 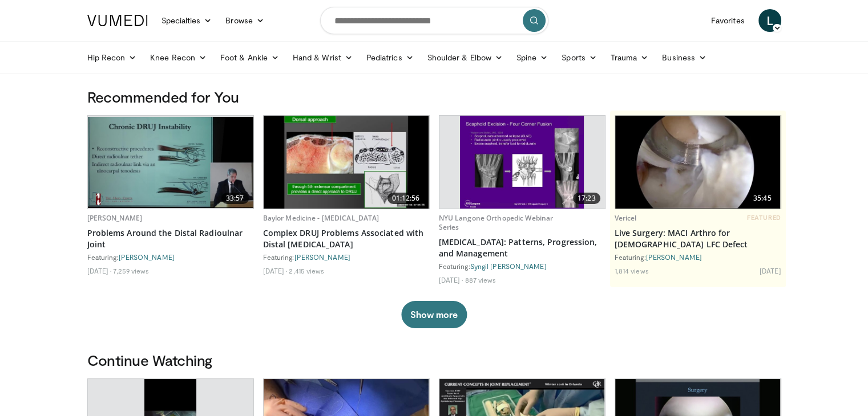 What do you see at coordinates (698, 162) in the screenshot?
I see `img: eb023345-1e2d-4374-a840-ddbc99f8c97c.620x360_q85_upscale.jpg` at bounding box center [698, 162].